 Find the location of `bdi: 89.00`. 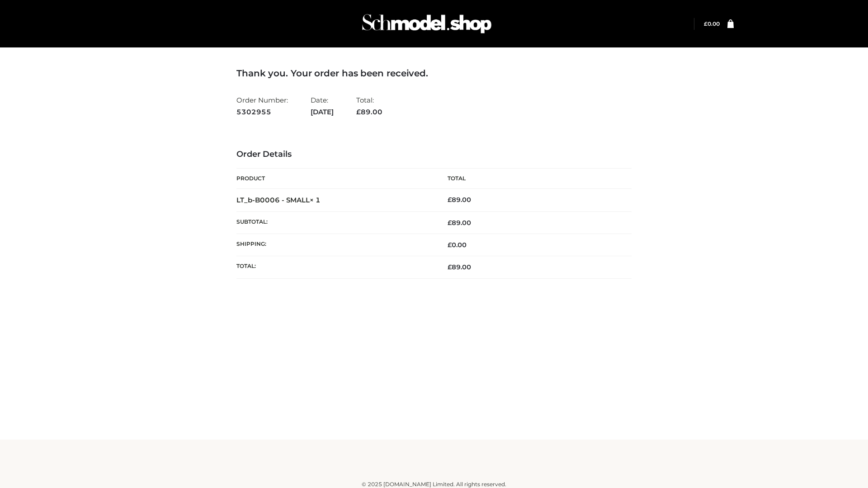

bdi: 89.00 is located at coordinates (460, 200).